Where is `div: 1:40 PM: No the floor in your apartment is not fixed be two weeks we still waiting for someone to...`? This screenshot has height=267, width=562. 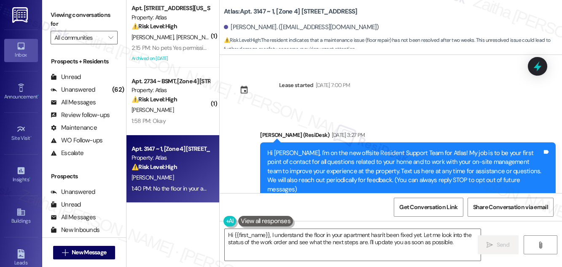
div: 1:40 PM: No the floor in your apartment is not fixed be two weeks we still waiting for someone to... is located at coordinates (254, 188).